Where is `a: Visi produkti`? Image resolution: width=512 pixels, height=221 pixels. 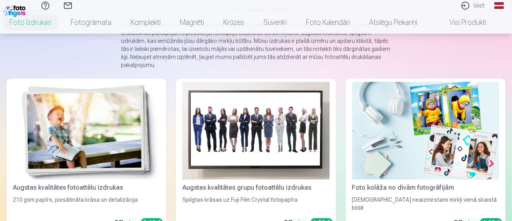 a: Visi produkti is located at coordinates (462, 23).